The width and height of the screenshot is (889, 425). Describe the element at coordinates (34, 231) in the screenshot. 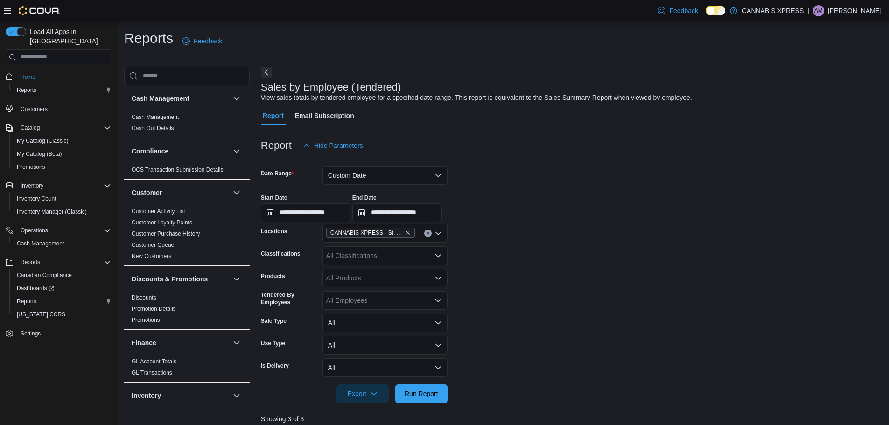

I see `button: Operations` at that location.